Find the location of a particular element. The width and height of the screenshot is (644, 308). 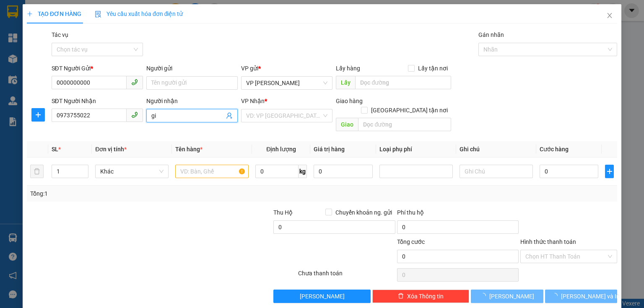

span: delete is located at coordinates (401, 296).